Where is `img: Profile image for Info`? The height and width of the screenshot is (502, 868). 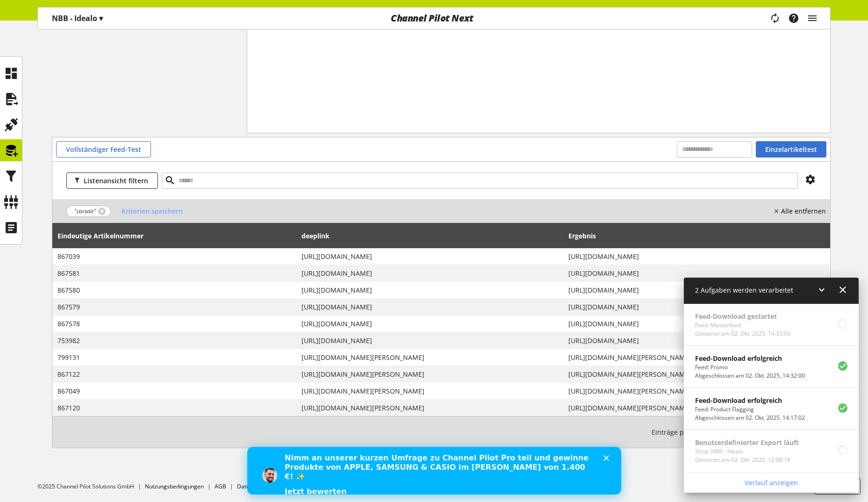 img: Profile image for Info is located at coordinates (22, 28).